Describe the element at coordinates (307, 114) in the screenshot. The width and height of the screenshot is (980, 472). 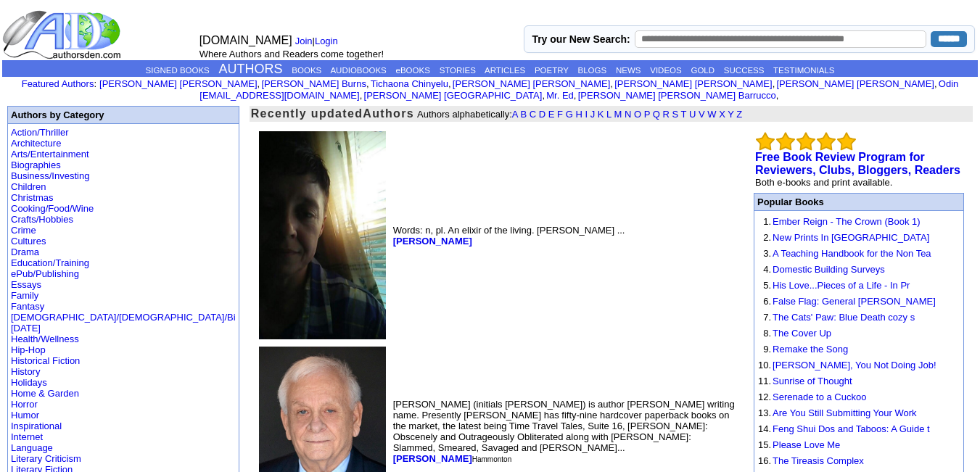
I see `font: Recently updated` at that location.